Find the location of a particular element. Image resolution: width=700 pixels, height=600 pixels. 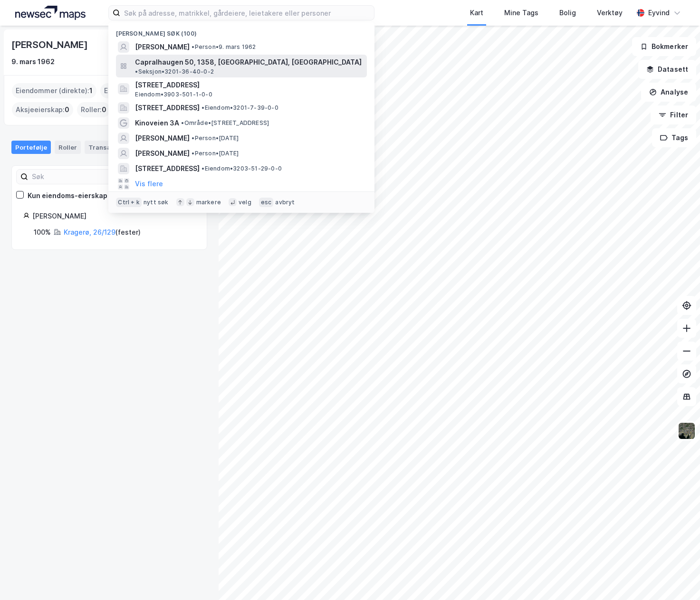

button: Tags is located at coordinates (674, 138).